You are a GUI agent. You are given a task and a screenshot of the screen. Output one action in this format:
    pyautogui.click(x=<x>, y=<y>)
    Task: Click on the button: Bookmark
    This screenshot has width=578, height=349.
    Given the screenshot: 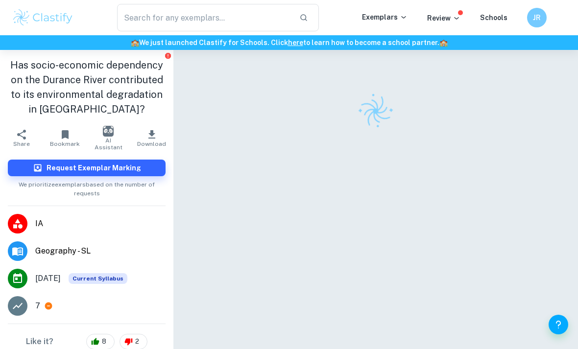 What is the action you would take?
    pyautogui.click(x=65, y=138)
    